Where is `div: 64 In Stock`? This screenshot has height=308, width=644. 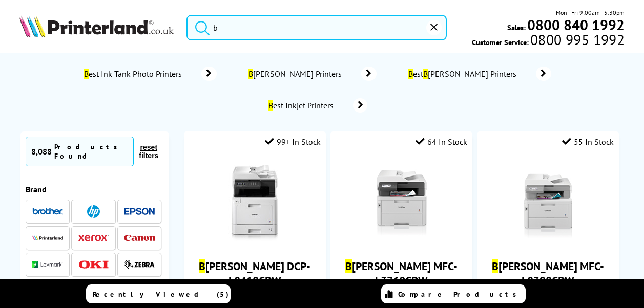 div: 64 In Stock is located at coordinates (441, 142).